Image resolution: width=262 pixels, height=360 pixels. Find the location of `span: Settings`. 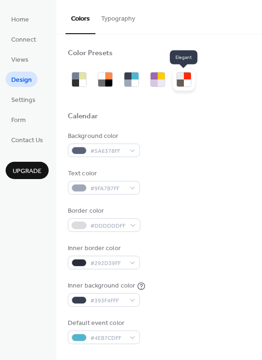

span: Settings is located at coordinates (23, 100).